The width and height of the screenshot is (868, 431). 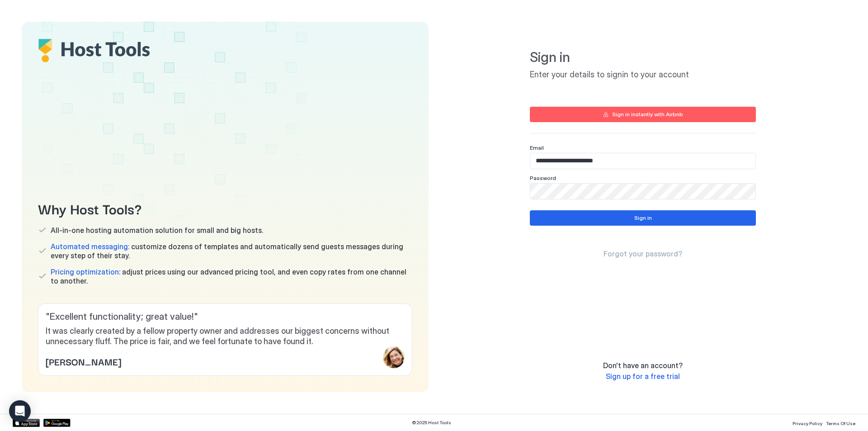 I want to click on span: Email, so click(x=537, y=148).